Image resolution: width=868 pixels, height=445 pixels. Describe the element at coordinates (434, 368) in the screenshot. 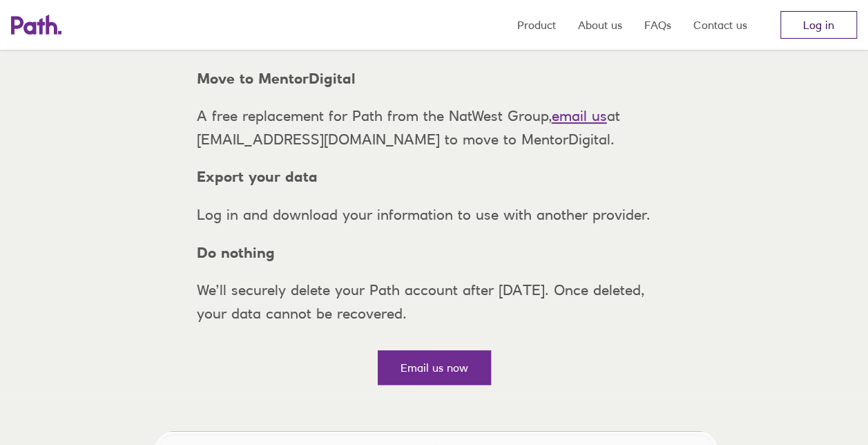

I see `a: Email us now` at that location.